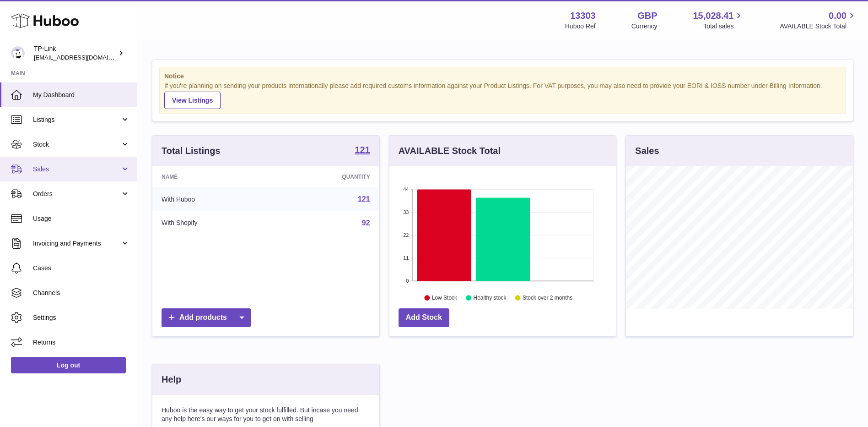  I want to click on span: Usage, so click(82, 218).